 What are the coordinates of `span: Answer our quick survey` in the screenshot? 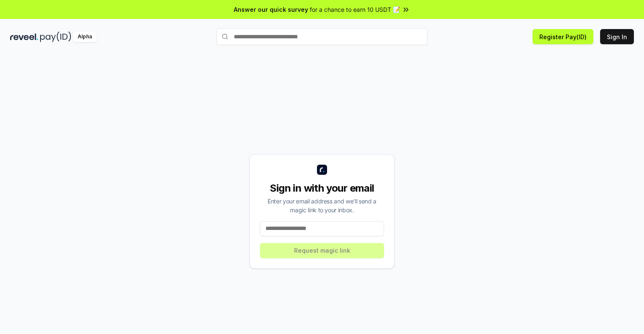 It's located at (271, 9).